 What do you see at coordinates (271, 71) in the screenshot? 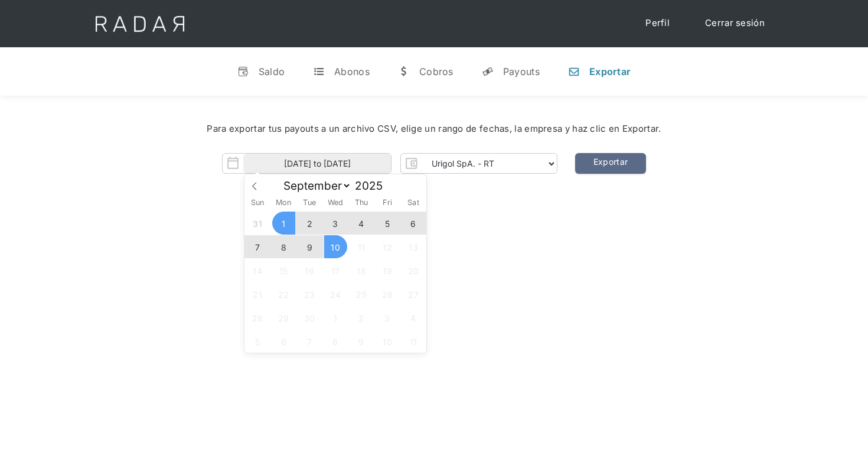
I see `div: Saldo` at bounding box center [271, 71].